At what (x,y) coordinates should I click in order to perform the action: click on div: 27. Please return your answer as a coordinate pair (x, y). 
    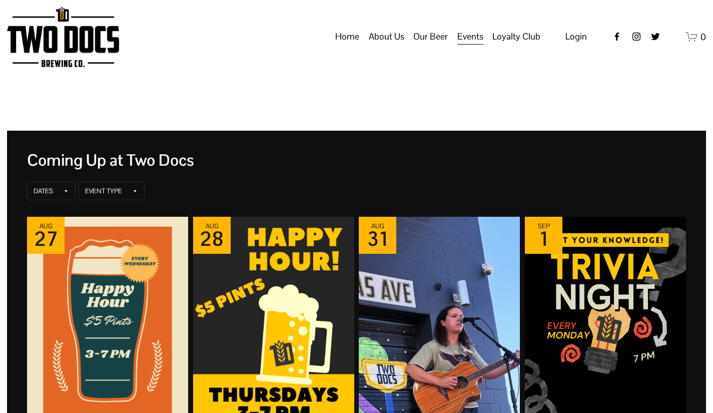
    Looking at the image, I should click on (46, 239).